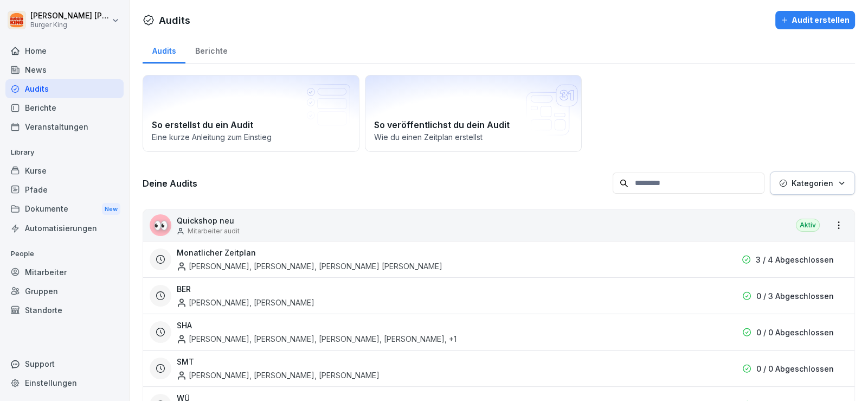  Describe the element at coordinates (184, 325) in the screenshot. I see `h3: SHA` at that location.